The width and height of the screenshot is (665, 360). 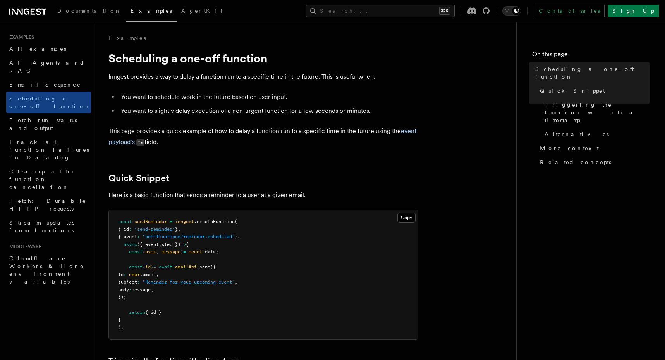 I want to click on span: emailApi, so click(x=186, y=267).